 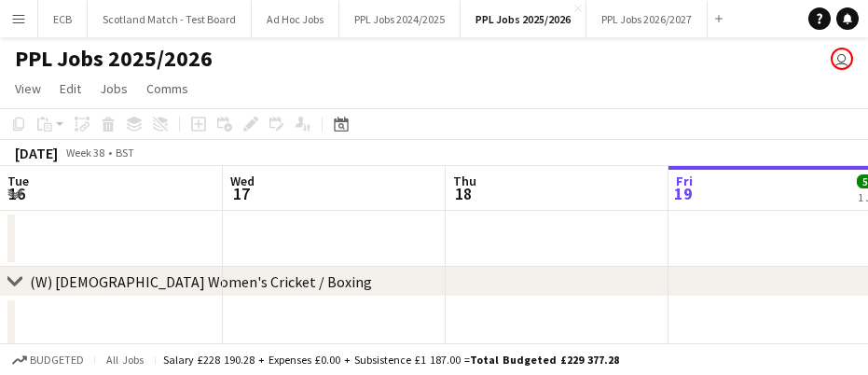 I want to click on span: 17, so click(x=241, y=193).